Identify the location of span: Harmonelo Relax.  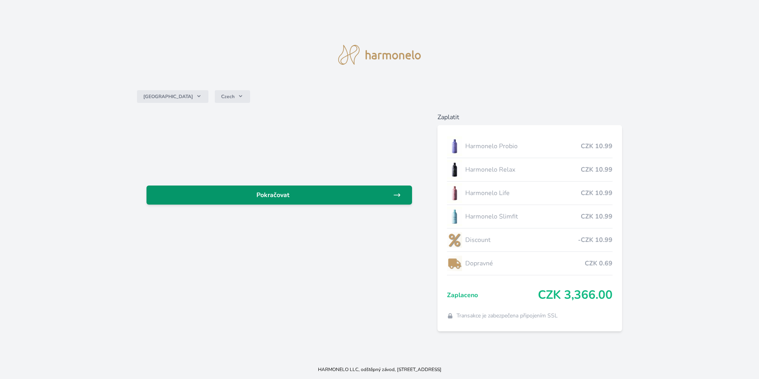
(523, 169).